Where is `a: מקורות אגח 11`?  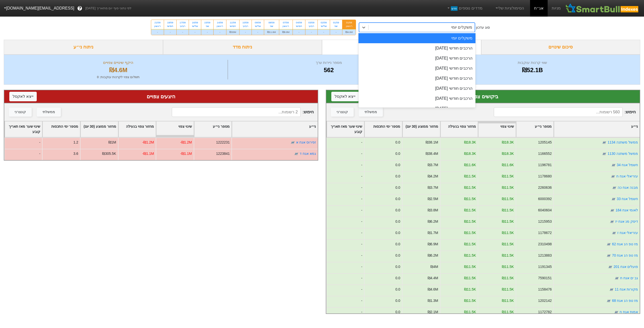
a: מקורות אגח 11 is located at coordinates (627, 289).